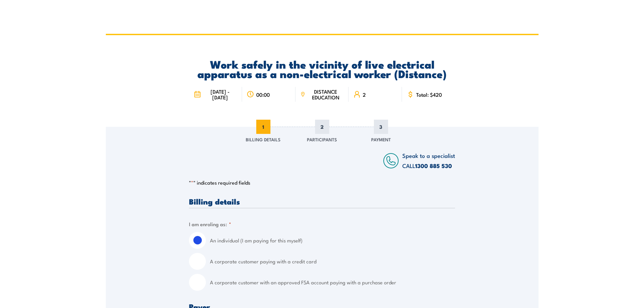  Describe the element at coordinates (322, 139) in the screenshot. I see `span: Participants` at that location.